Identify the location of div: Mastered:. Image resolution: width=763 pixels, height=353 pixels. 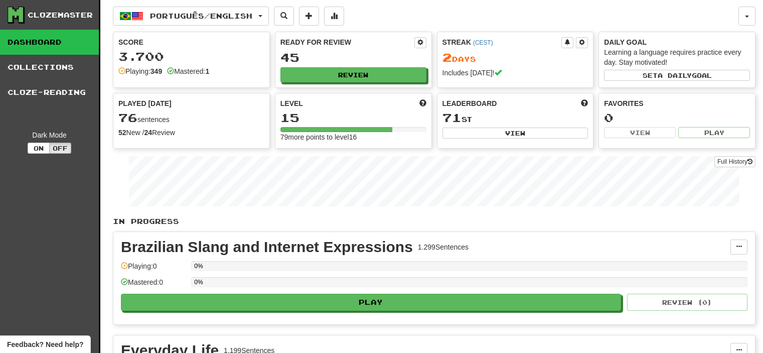
(188, 71).